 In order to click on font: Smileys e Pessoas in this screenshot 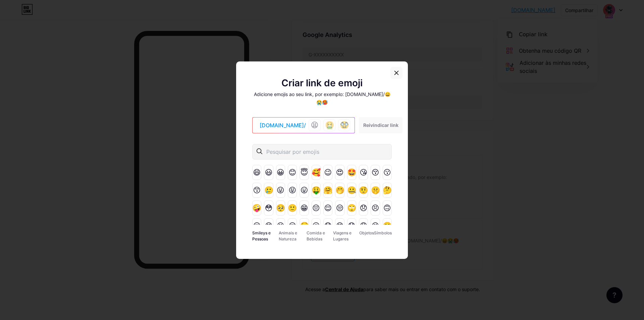, I will do `click(261, 235)`.